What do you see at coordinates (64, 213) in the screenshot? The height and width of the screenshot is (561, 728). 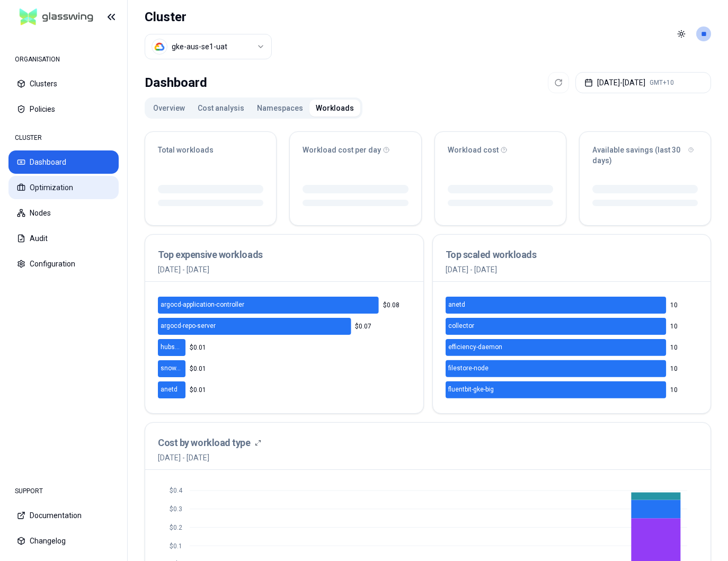 I see `button: Nodes` at bounding box center [64, 213].